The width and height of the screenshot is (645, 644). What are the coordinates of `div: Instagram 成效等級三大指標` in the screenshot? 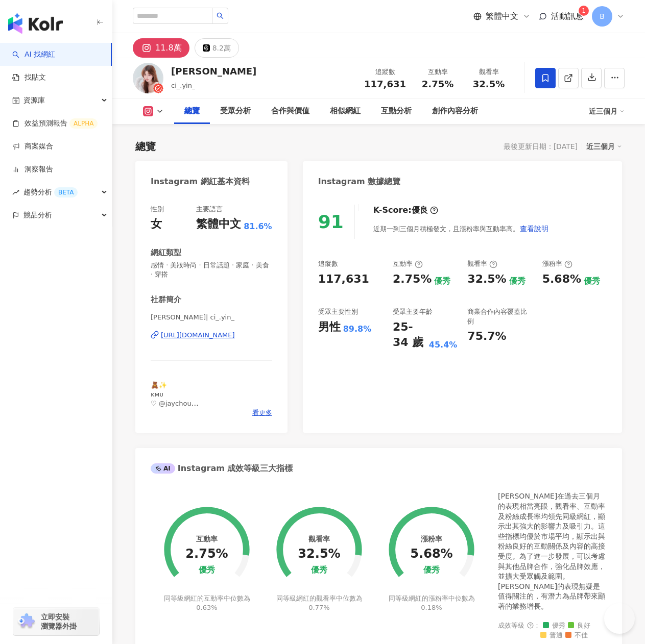 It's located at (222, 468).